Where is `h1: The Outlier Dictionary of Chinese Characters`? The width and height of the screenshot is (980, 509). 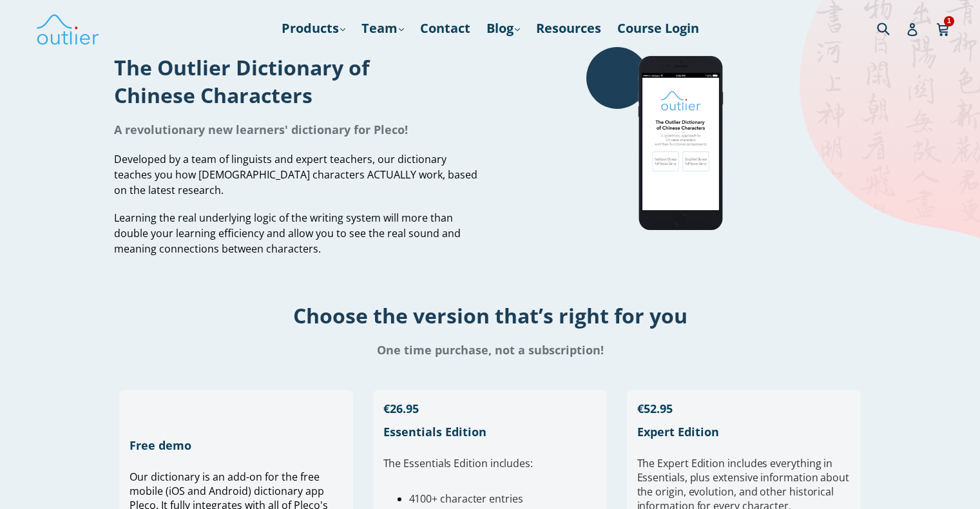
h1: The Outlier Dictionary of Chinese Characters is located at coordinates (297, 81).